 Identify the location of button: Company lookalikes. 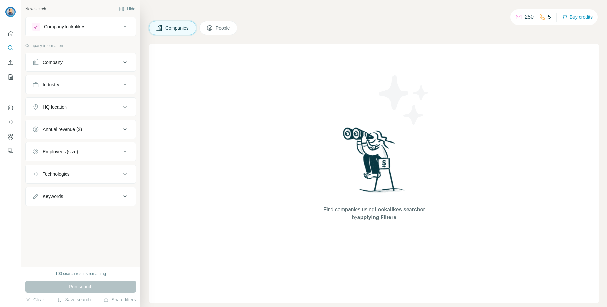
(81, 27).